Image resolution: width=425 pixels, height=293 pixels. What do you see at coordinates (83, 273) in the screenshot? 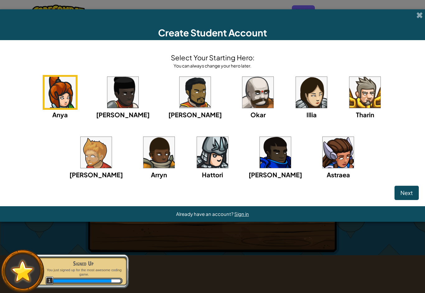
I see `p: You just signed up for the most awesome coding game.` at bounding box center [83, 273].